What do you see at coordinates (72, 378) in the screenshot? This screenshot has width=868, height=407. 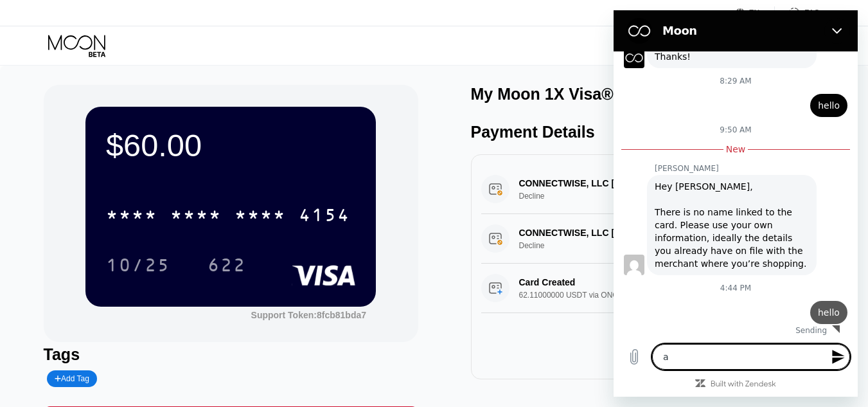 I see `div: Add Tag` at bounding box center [72, 378].